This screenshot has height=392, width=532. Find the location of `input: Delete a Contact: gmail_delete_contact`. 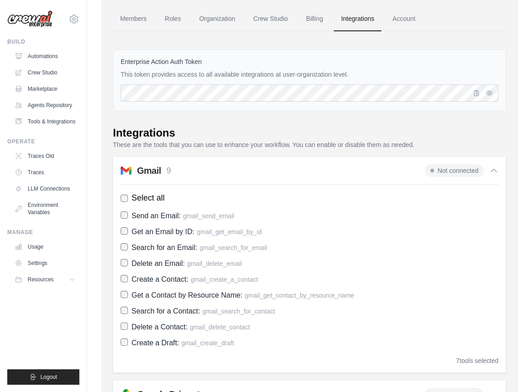

input: Delete a Contact: gmail_delete_contact is located at coordinates (124, 326).